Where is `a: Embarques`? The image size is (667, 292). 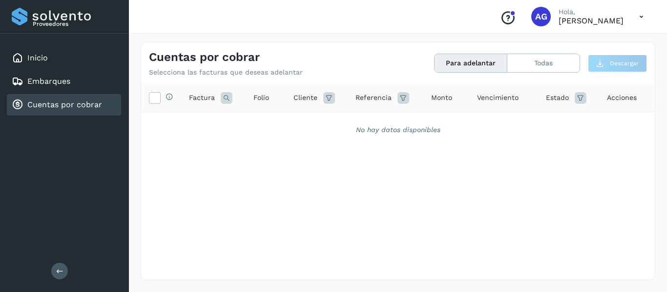
a: Embarques is located at coordinates (49, 81).